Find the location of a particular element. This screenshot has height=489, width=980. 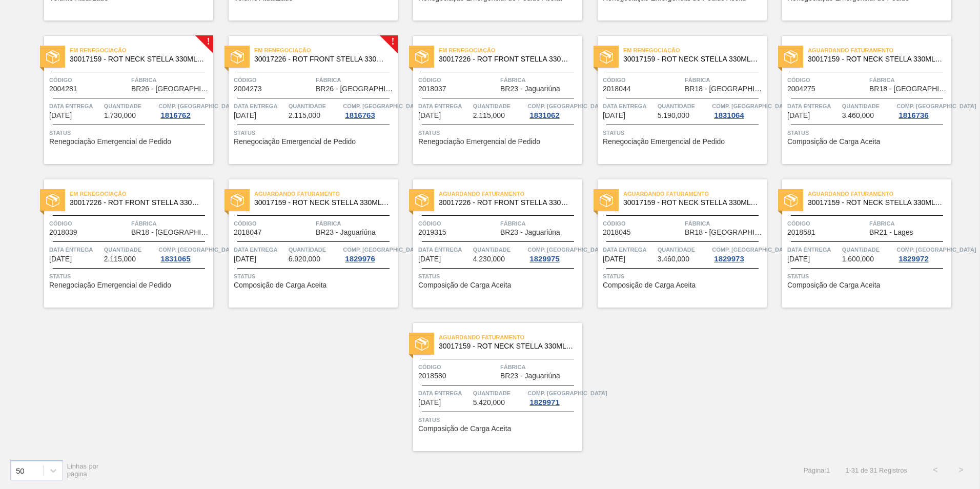

div: 1816736 is located at coordinates (914, 115).